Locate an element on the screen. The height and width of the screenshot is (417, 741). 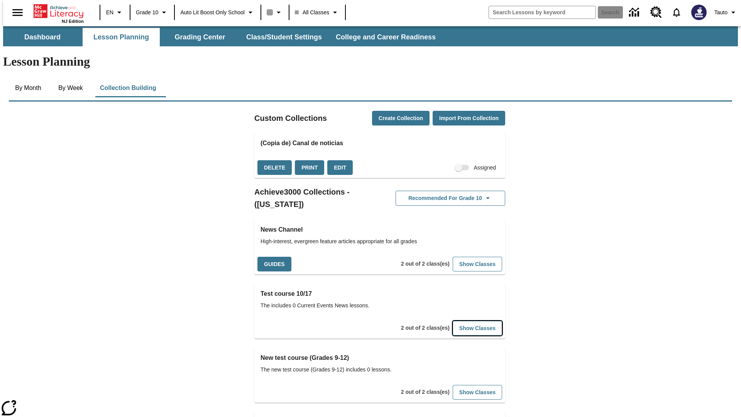
a: Home is located at coordinates (59, 11).